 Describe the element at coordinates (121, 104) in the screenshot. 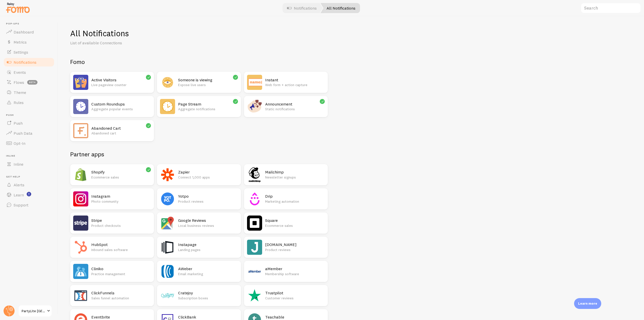

I see `h2: Custom Roundups` at that location.